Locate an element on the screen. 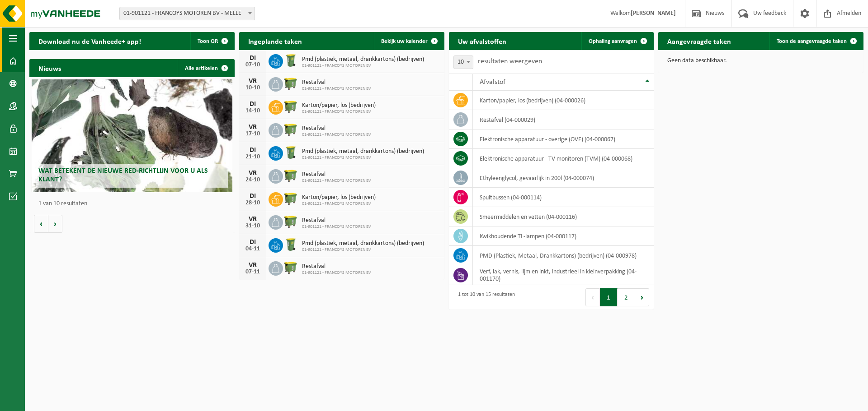  h2: Nieuws is located at coordinates (50, 68).